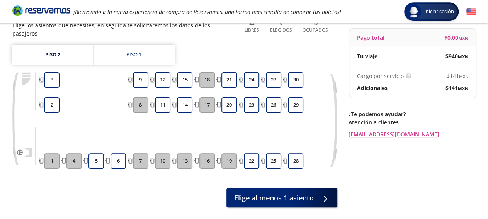  What do you see at coordinates (229, 105) in the screenshot?
I see `button: 20` at bounding box center [229, 105].